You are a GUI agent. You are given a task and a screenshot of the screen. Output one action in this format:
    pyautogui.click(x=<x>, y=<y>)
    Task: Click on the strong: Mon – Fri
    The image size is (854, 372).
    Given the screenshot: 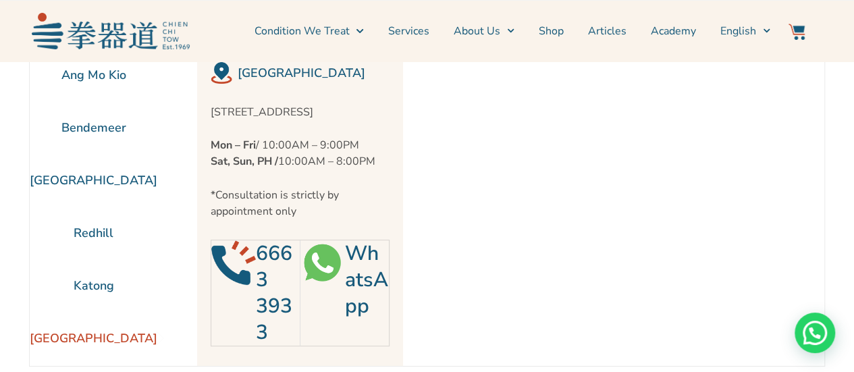 What is the action you would take?
    pyautogui.click(x=233, y=145)
    